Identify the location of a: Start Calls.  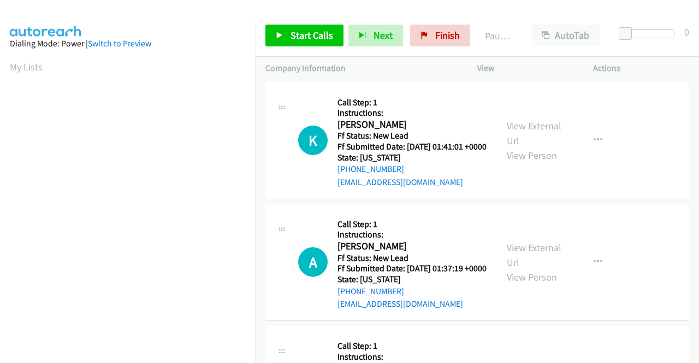
(304, 36).